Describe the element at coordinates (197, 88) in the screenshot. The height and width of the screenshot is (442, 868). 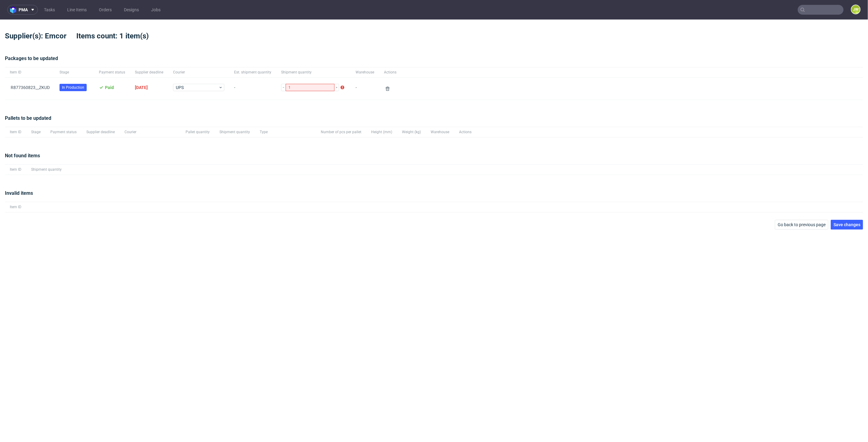
I see `span: UPS` at that location.